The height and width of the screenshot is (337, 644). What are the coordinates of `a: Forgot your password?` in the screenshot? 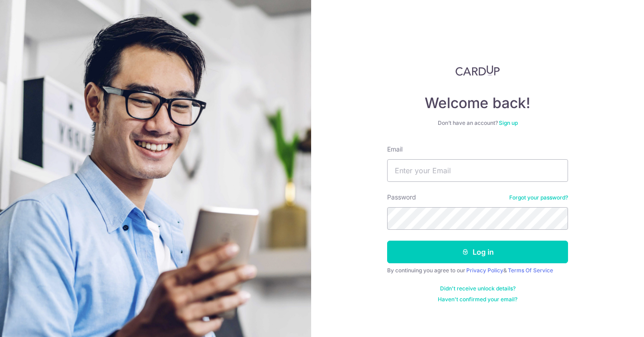 It's located at (538, 198).